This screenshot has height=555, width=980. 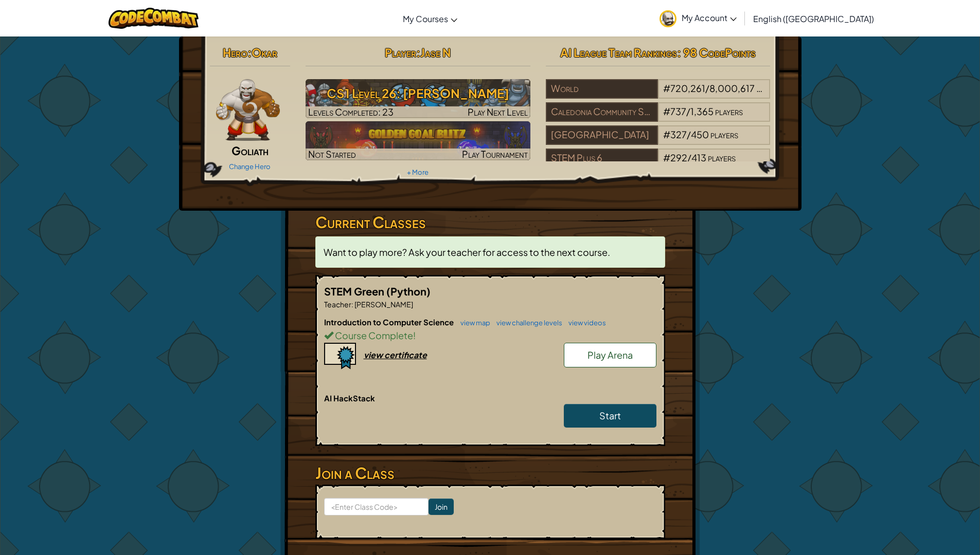 What do you see at coordinates (418, 99) in the screenshot?
I see `a: Play Next Level` at bounding box center [418, 99].